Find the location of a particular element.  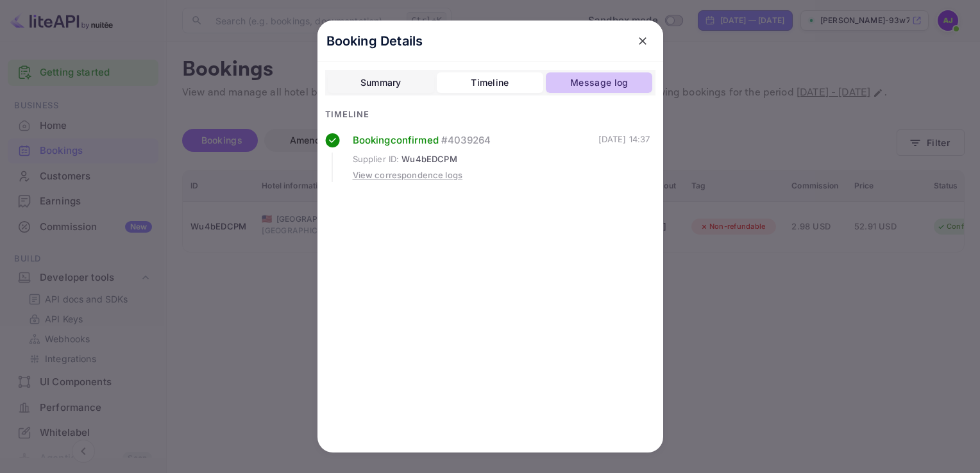

button: Message log is located at coordinates (599, 83).